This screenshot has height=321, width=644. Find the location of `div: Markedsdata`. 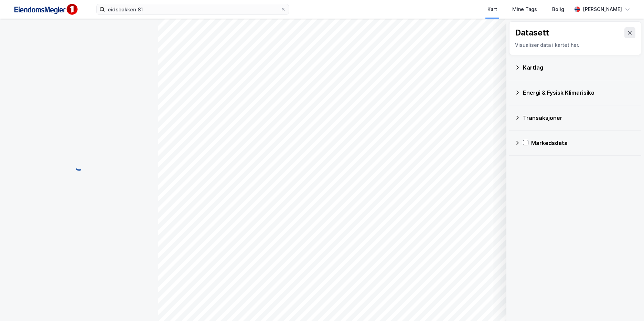

div: Markedsdata is located at coordinates (583, 143).